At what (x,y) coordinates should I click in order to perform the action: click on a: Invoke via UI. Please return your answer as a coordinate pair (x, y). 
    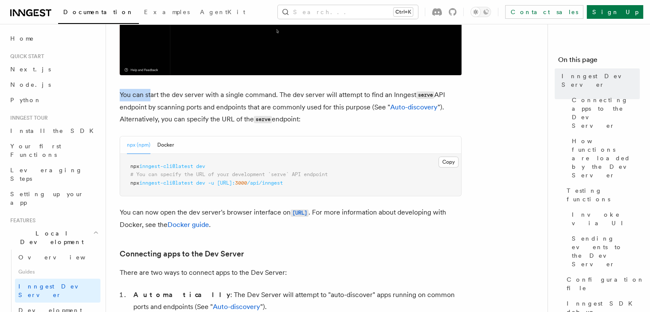
    Looking at the image, I should click on (604, 219).